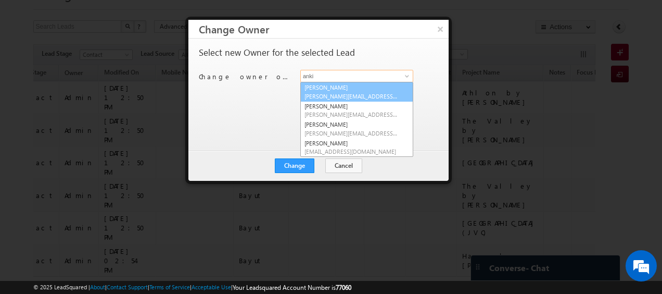 This screenshot has width=662, height=294. I want to click on span: 77060, so click(344, 287).